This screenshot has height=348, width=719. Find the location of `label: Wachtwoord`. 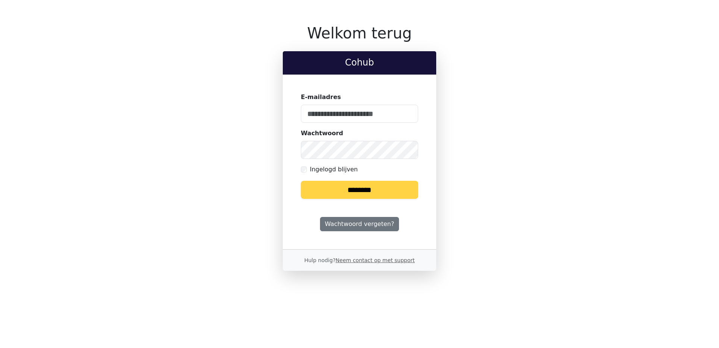

label: Wachtwoord is located at coordinates (322, 133).